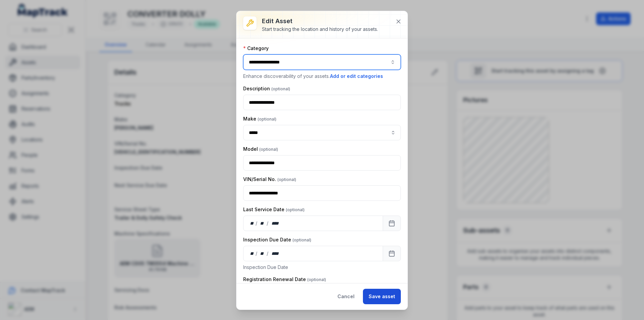  I want to click on p: Inspection Due Date, so click(322, 267).